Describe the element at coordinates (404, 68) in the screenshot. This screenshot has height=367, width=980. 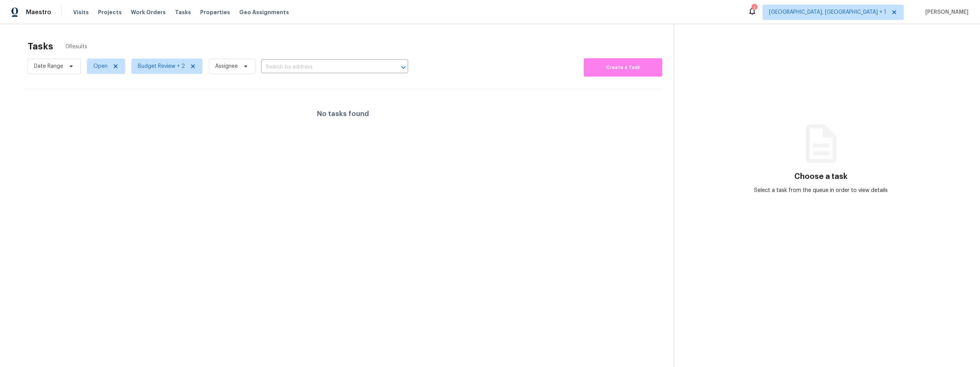
I see `button: Open` at that location.